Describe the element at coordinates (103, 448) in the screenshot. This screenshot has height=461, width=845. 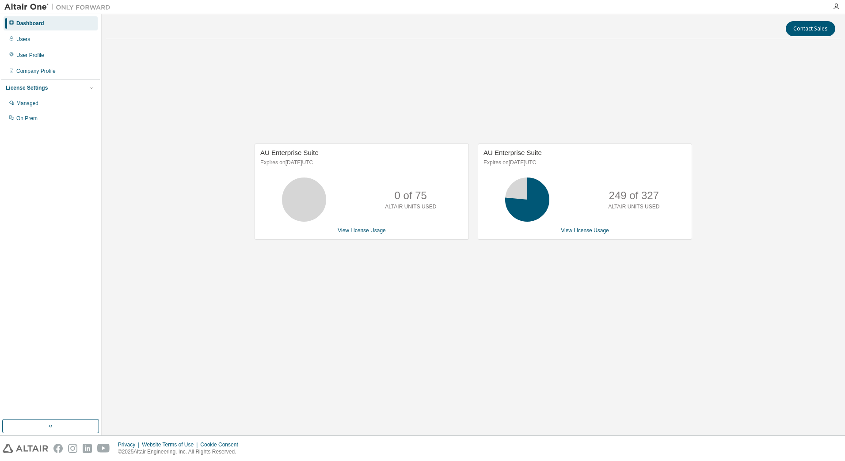
I see `img: youtube.svg` at that location.